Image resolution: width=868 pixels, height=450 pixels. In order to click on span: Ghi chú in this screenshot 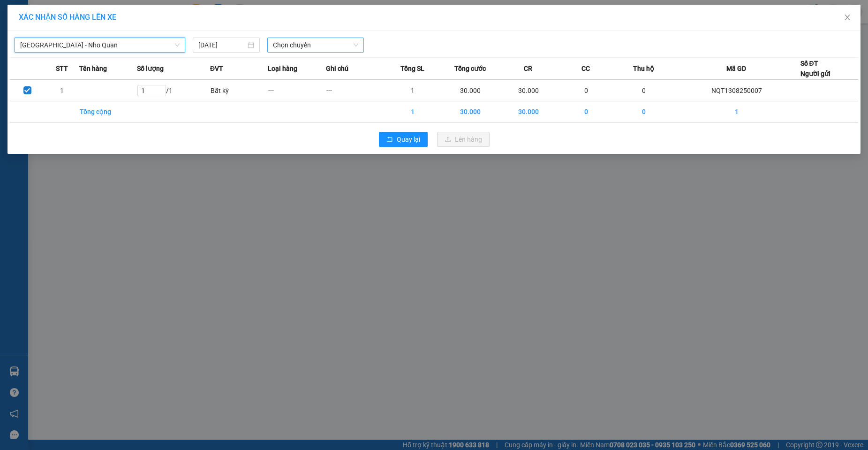, I will do `click(337, 68)`.